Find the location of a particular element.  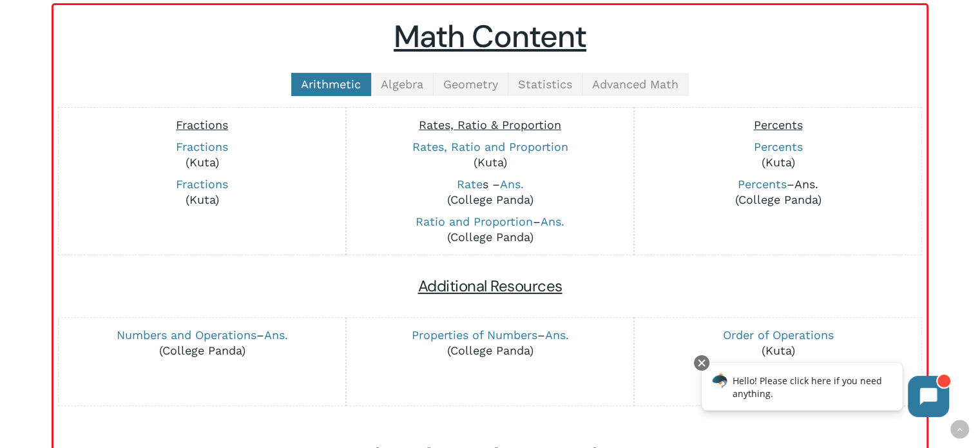

span: Geometry is located at coordinates (470, 84).